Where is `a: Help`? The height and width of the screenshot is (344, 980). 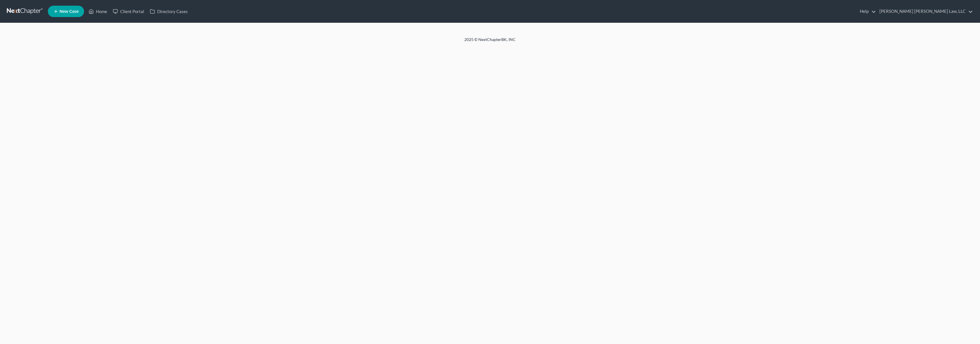 a: Help is located at coordinates (866, 12).